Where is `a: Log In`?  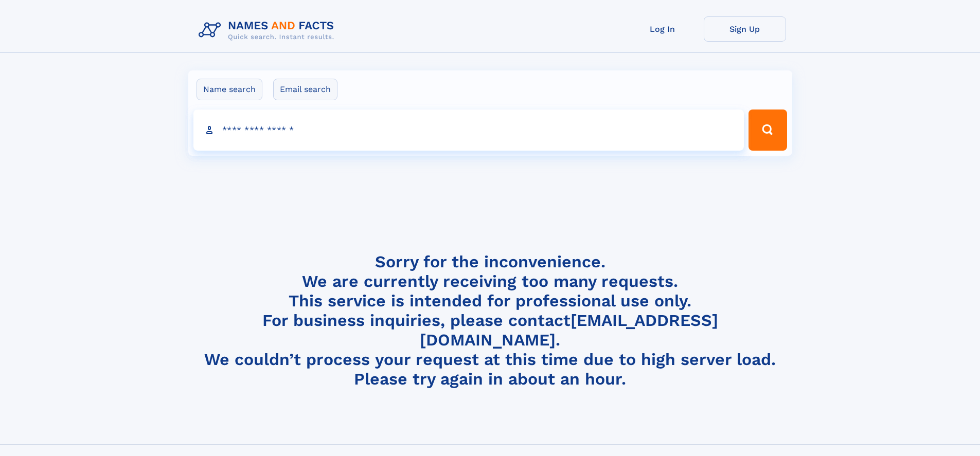 a: Log In is located at coordinates (663, 29).